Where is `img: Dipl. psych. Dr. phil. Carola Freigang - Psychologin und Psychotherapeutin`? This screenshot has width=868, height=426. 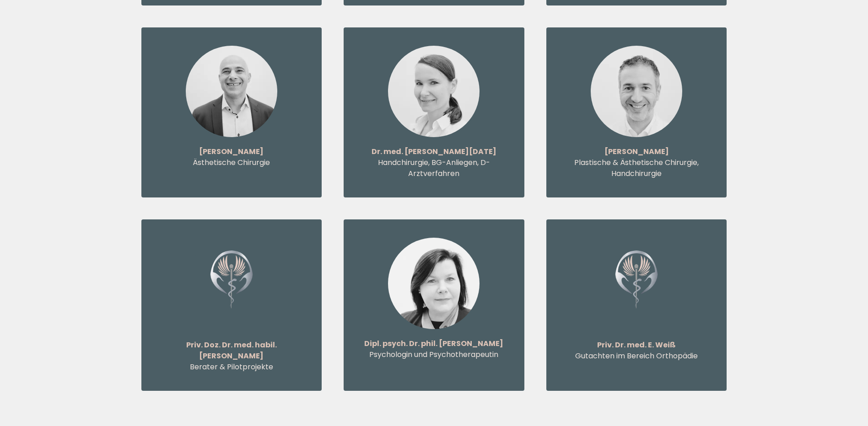 img: Dipl. psych. Dr. phil. Carola Freigang - Psychologin und Psychotherapeutin is located at coordinates (433, 283).